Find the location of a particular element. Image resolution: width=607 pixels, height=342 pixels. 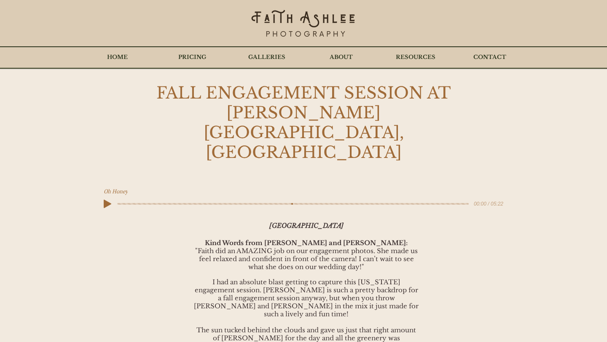

span: Oh Honey is located at coordinates (115, 192).